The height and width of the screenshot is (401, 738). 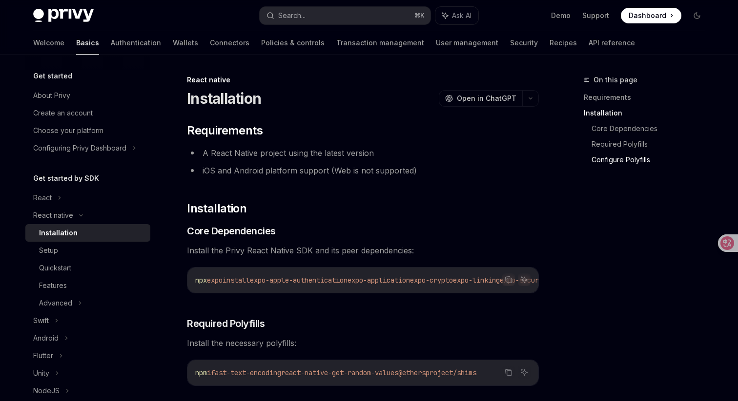 What do you see at coordinates (56, 303) in the screenshot?
I see `div: Advanced` at bounding box center [56, 303].